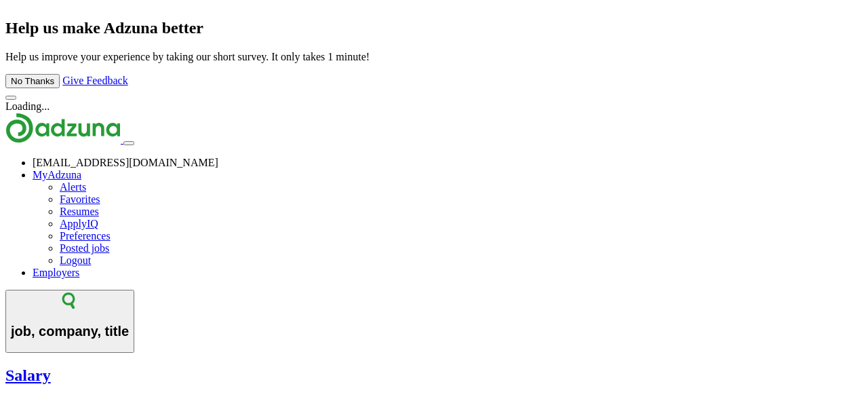  What do you see at coordinates (33, 81) in the screenshot?
I see `button: No Thanks` at bounding box center [33, 81].